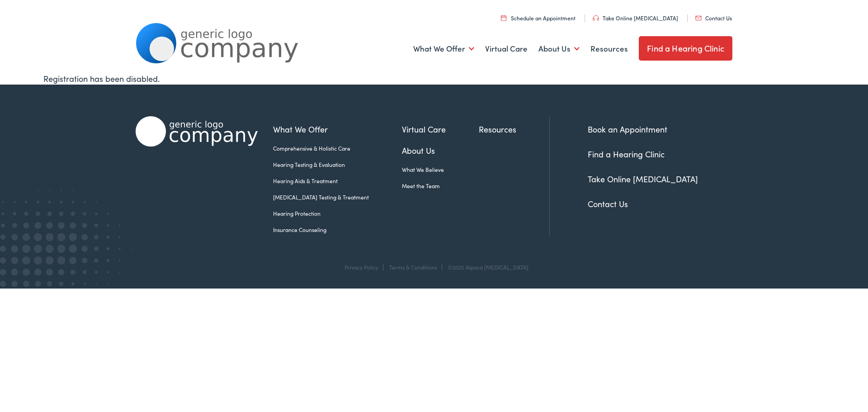 This screenshot has height=412, width=868. Describe the element at coordinates (337, 181) in the screenshot. I see `a: Hearing Aids & Treatment` at that location.